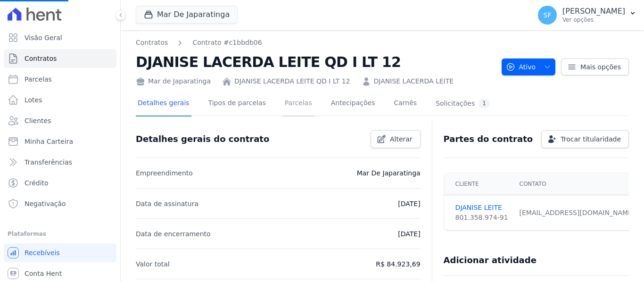 The width and height of the screenshot is (644, 282). I want to click on a: Antecipações, so click(353, 104).